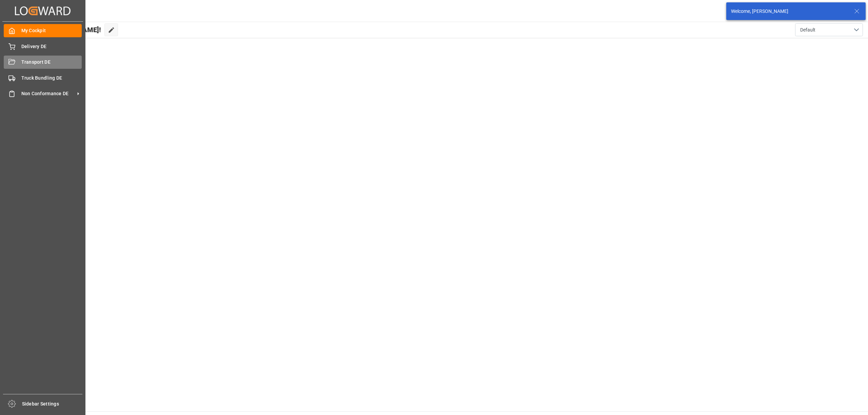 The image size is (868, 415). I want to click on a: Delivery DE, so click(43, 46).